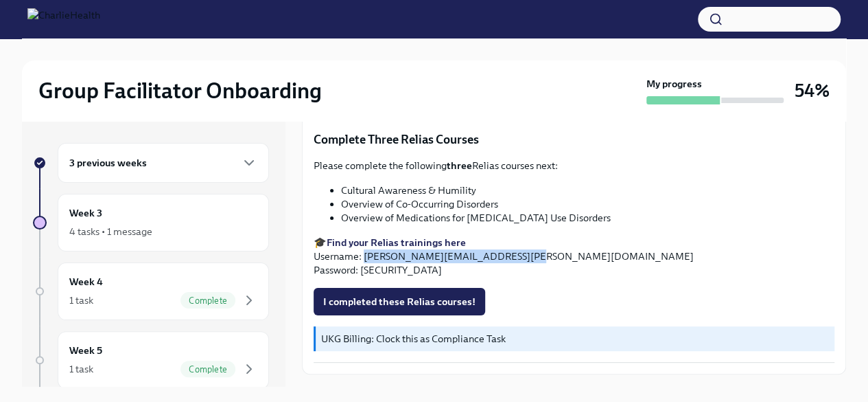  What do you see at coordinates (64, 19) in the screenshot?
I see `img: CharlieHealth` at bounding box center [64, 19].